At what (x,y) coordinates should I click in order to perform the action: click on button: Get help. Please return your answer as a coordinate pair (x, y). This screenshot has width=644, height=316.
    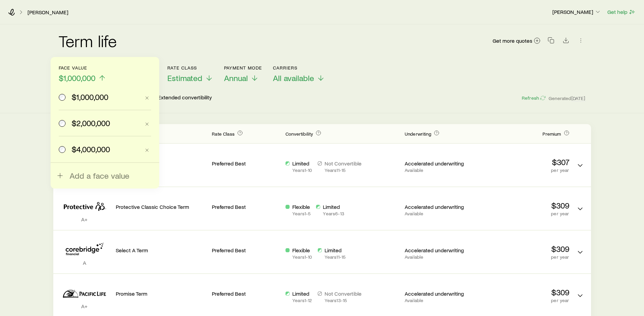
    Looking at the image, I should click on (622, 12).